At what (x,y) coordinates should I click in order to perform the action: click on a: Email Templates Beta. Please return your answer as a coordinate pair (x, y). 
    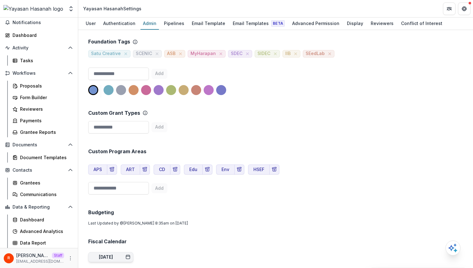
    Looking at the image, I should click on (259, 23).